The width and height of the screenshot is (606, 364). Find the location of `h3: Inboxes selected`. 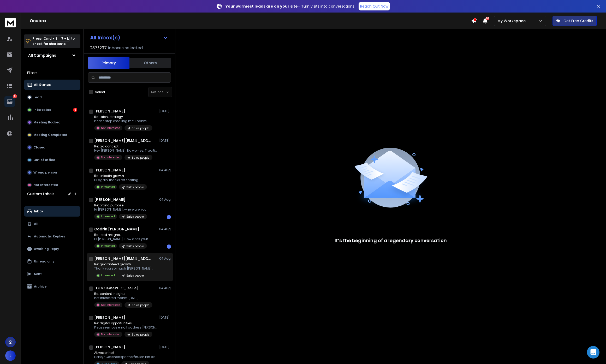

h3: Inboxes selected is located at coordinates (126, 48).